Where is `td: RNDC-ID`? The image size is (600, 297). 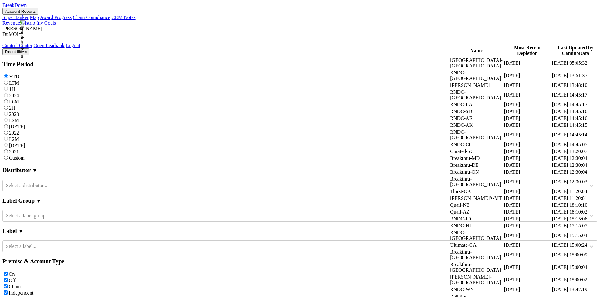
td: RNDC-ID is located at coordinates (476, 219).